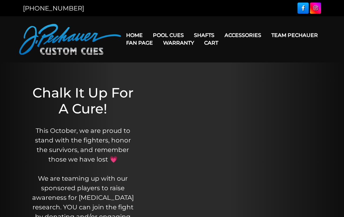  I want to click on a: Team Pechauer, so click(295, 35).